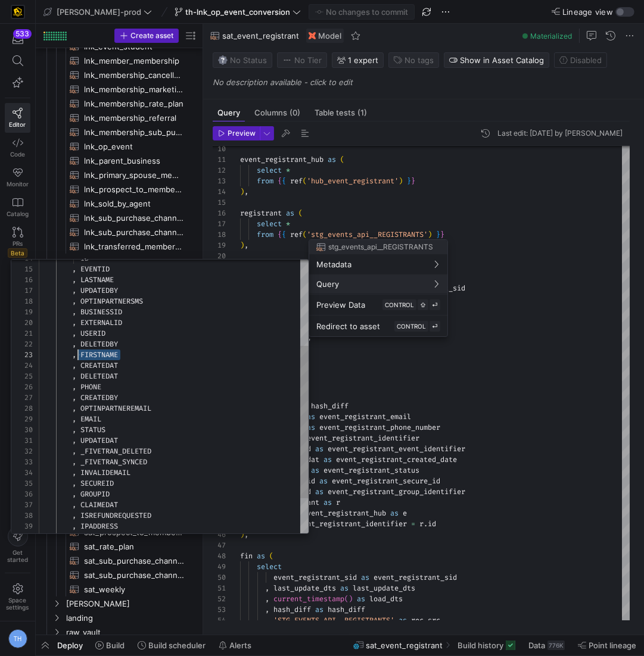 The width and height of the screenshot is (644, 656). What do you see at coordinates (116, 515) in the screenshot?
I see `span: ISREFUNDREQUESTED` at bounding box center [116, 515].